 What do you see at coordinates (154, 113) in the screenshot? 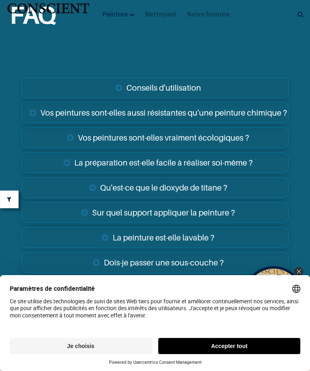
I see `a: Vos peintures sont-elles aussi résistantes qu'une peinture chimique ?` at bounding box center [154, 113].